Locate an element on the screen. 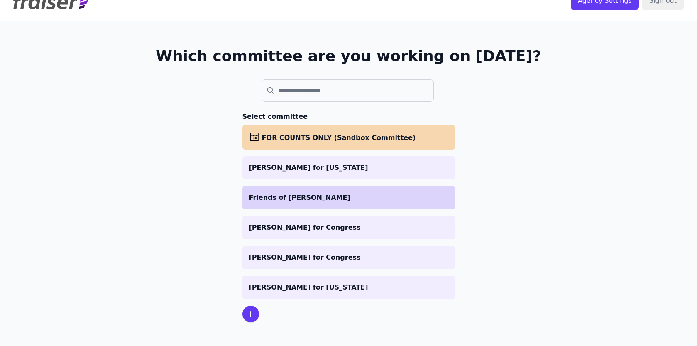 This screenshot has height=346, width=697. a: FOR COUNTS ONLY (Sandbox Committee) is located at coordinates (349, 137).